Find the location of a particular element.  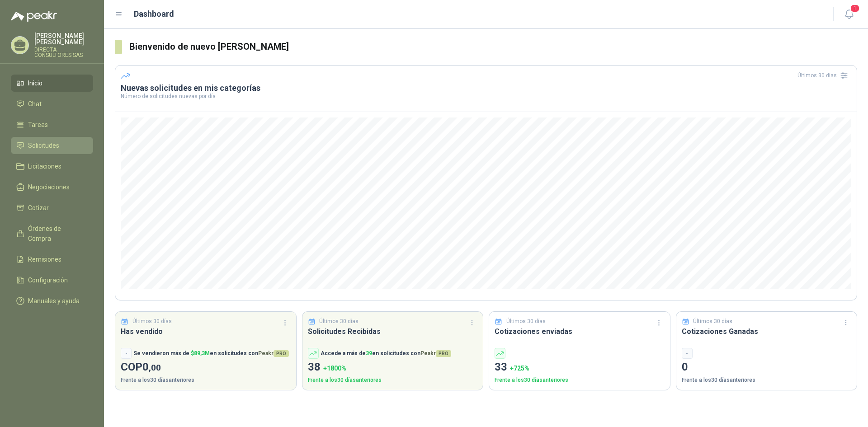

h3: Cotizaciones Ganadas is located at coordinates (767, 331).